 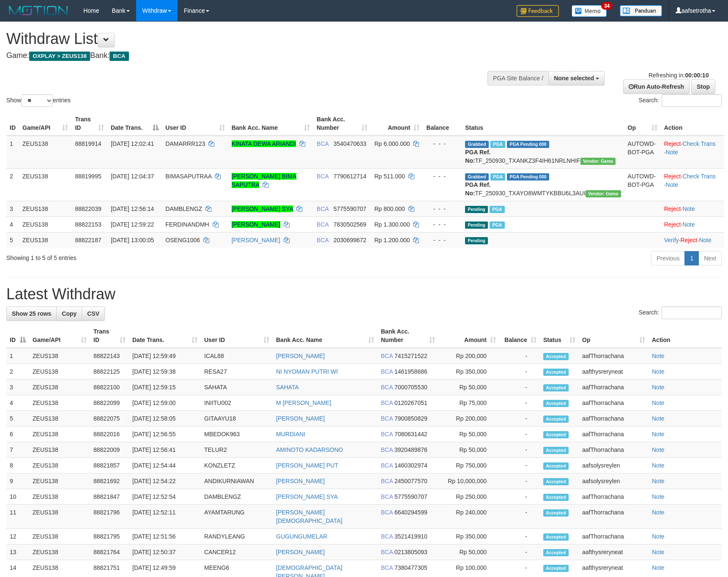 I want to click on th: Bank Acc. Number: activate to sort column ascending, so click(x=408, y=336).